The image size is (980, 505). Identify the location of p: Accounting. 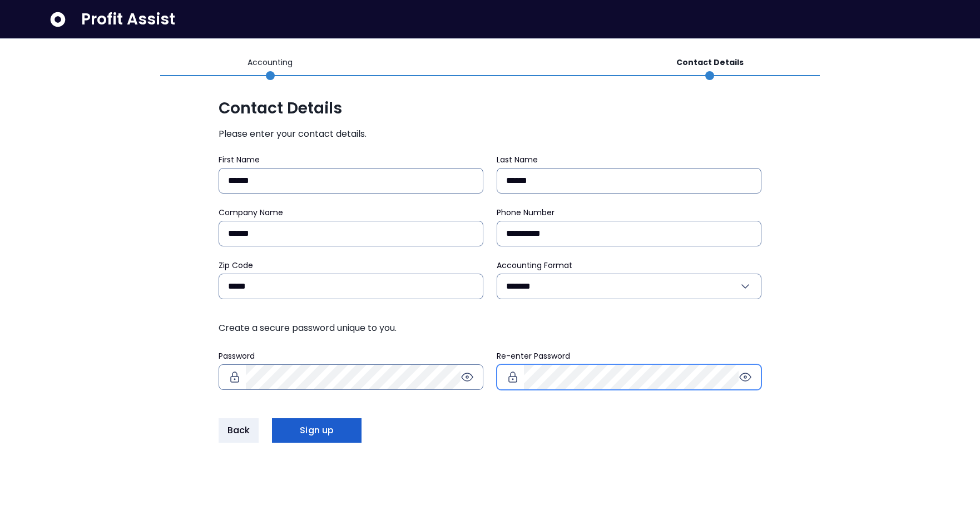
(270, 62).